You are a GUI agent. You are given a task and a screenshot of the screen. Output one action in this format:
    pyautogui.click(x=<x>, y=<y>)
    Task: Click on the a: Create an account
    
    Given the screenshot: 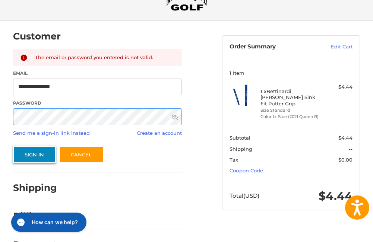 What is the action you would take?
    pyautogui.click(x=159, y=133)
    